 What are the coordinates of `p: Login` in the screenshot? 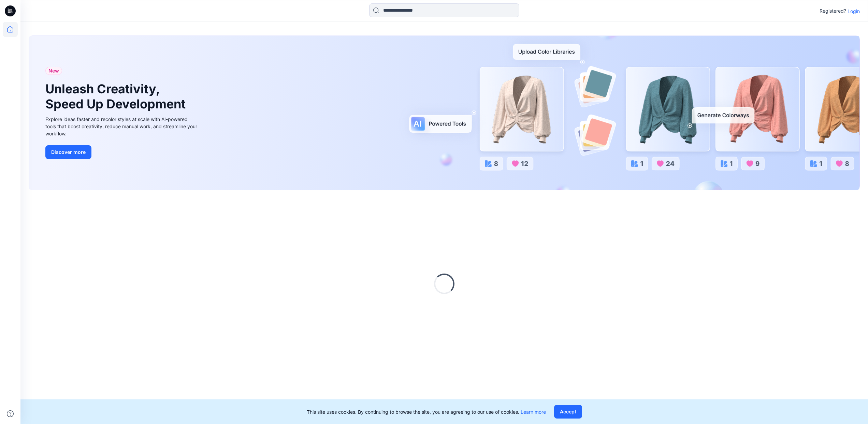 It's located at (854, 11).